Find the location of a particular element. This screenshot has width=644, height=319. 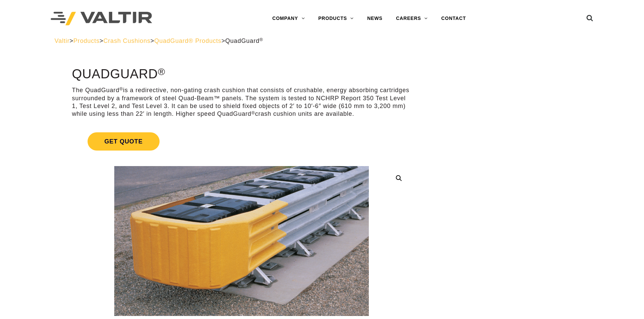

a: QuadGuard® Products is located at coordinates (187, 41).